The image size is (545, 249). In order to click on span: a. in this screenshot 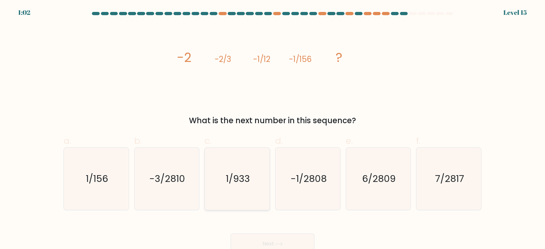, I will do `click(67, 141)`.